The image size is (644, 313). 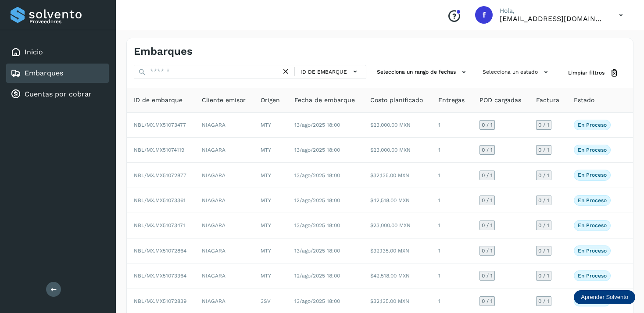 What do you see at coordinates (159, 225) in the screenshot?
I see `span: NBL/MX.MX51073471` at bounding box center [159, 225].